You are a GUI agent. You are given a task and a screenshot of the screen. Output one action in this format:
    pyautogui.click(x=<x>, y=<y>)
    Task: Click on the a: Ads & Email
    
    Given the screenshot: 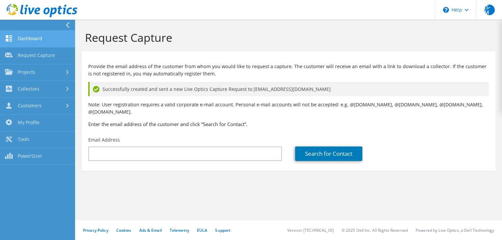 What is the action you would take?
    pyautogui.click(x=151, y=230)
    